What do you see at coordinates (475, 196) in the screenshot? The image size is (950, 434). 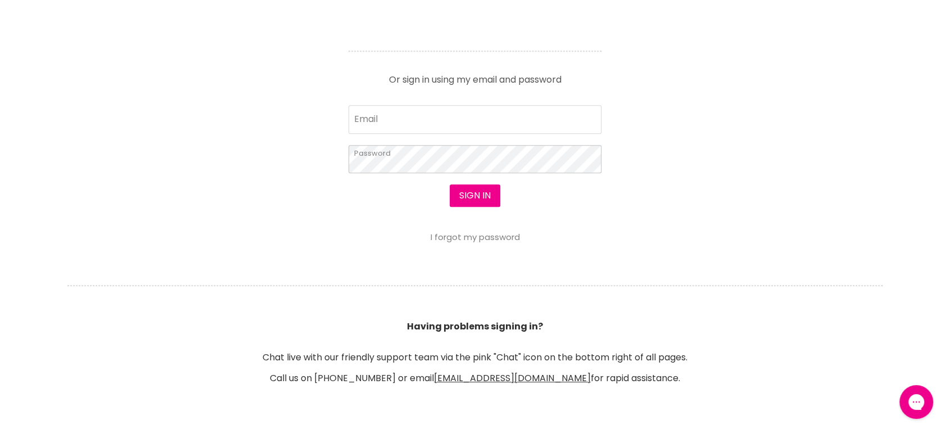 I see `button: Sign in` at bounding box center [475, 196].